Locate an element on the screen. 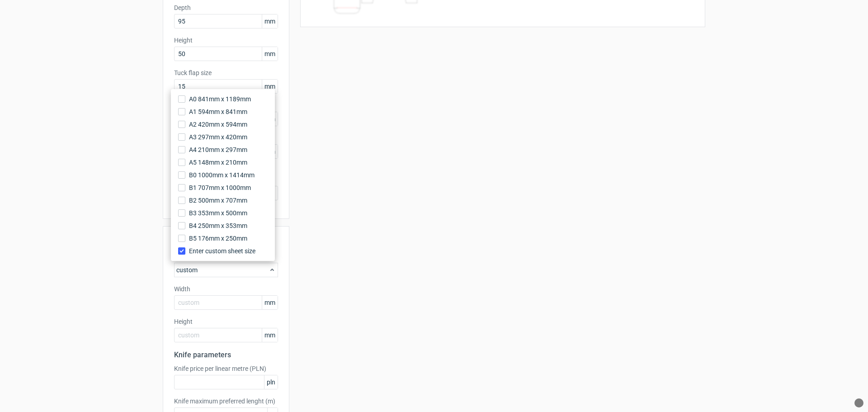 This screenshot has width=868, height=412. span: pln is located at coordinates (271, 382).